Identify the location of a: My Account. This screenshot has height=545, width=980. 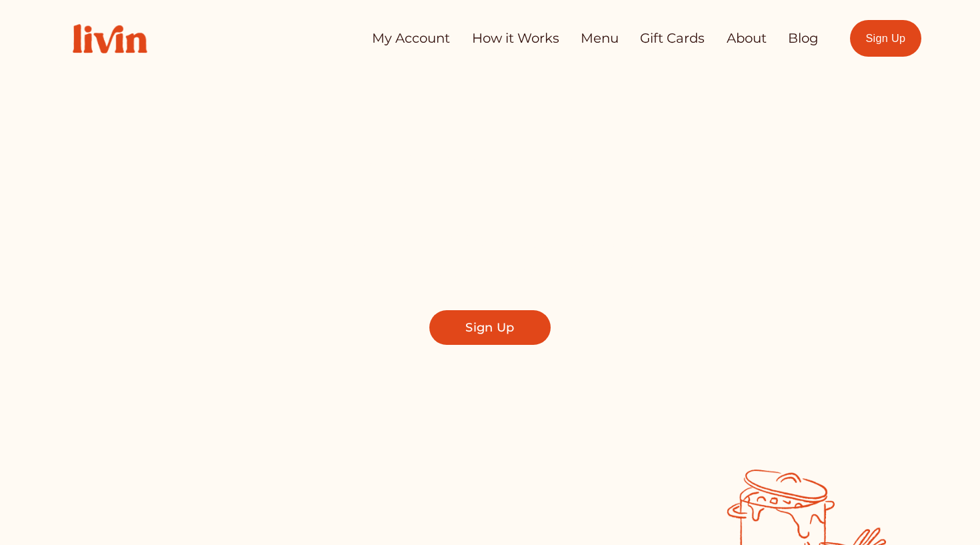
(411, 39).